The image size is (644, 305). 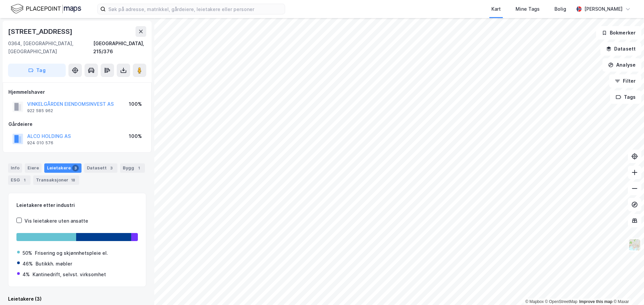 What do you see at coordinates (15, 168) in the screenshot?
I see `div: Info` at bounding box center [15, 168].